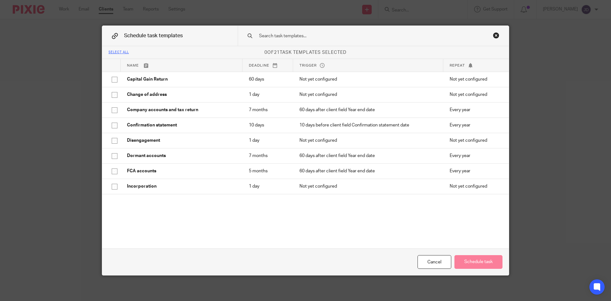 The image size is (611, 301). What do you see at coordinates (305, 52) in the screenshot?
I see `p: of task templates selected` at bounding box center [305, 52].